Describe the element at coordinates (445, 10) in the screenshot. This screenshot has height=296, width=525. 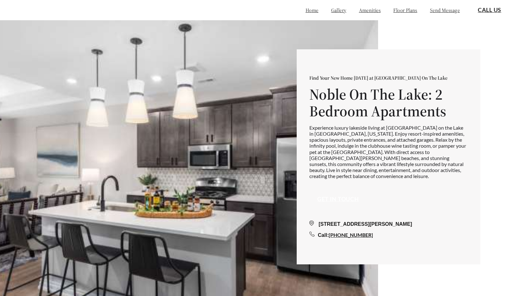
I see `a: send message` at that location.